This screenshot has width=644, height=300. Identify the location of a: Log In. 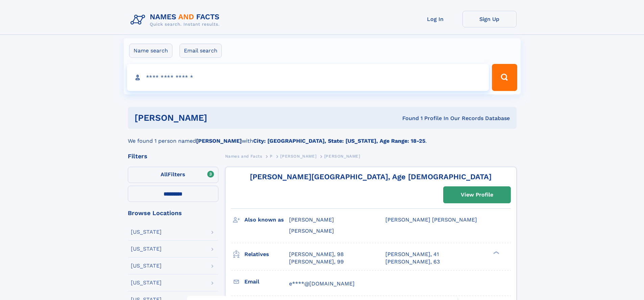
(435, 19).